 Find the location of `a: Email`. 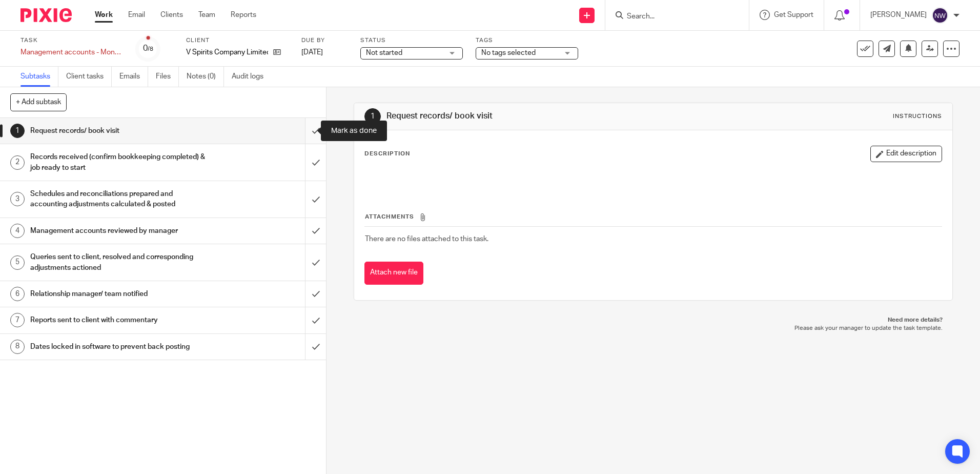

a: Email is located at coordinates (136, 15).